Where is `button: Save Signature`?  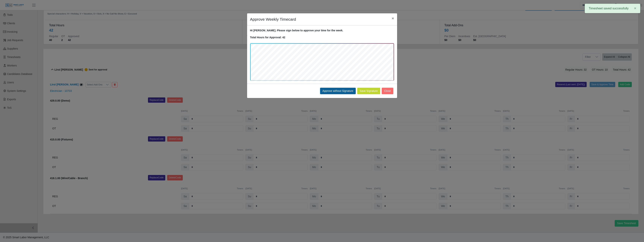 button: Save Signature is located at coordinates (369, 91).